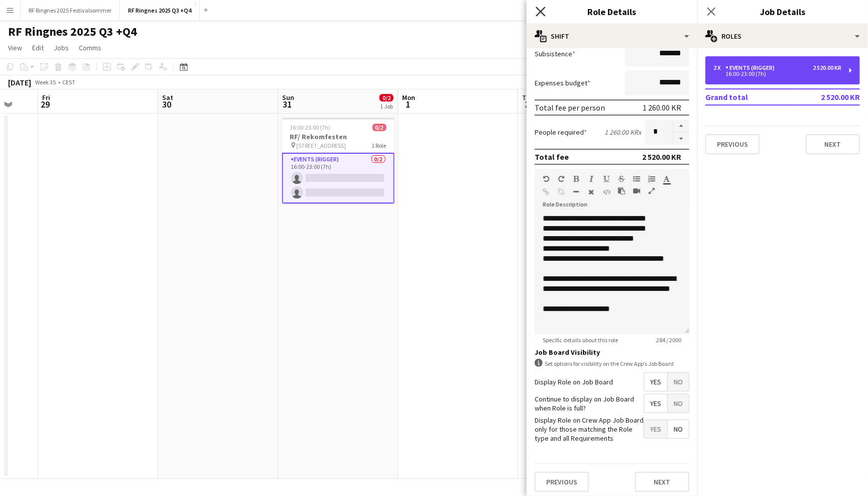 Image resolution: width=868 pixels, height=496 pixels. I want to click on span: View, so click(15, 48).